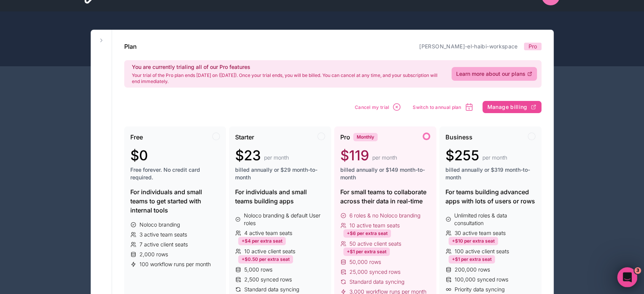 The image size is (644, 294). Describe the element at coordinates (269, 233) in the screenshot. I see `span: 4 active team seats` at that location.